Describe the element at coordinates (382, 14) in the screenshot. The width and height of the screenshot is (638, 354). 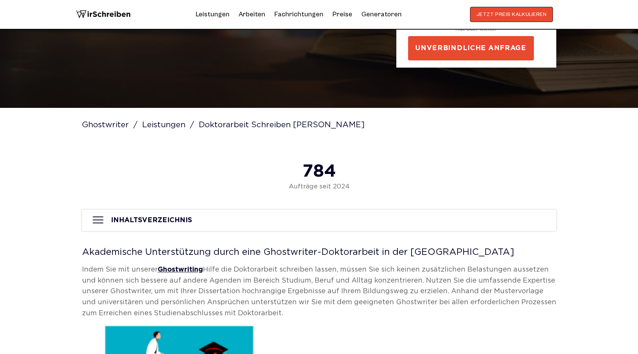
I see `a: Generatoren` at that location.